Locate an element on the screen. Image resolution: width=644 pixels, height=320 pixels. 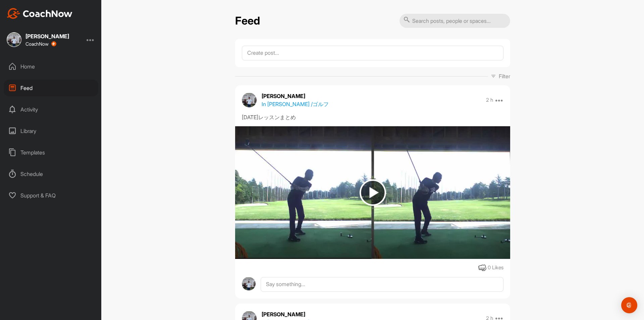
img: play is located at coordinates (372, 192).